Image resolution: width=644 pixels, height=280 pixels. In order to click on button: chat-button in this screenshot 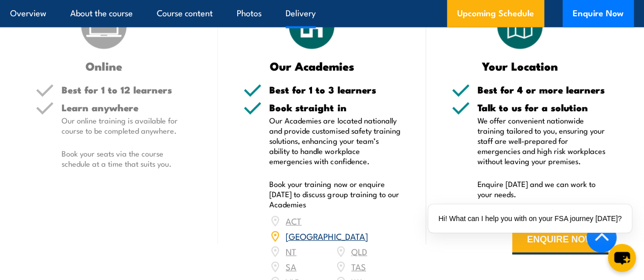, I will do `click(621, 257)`.